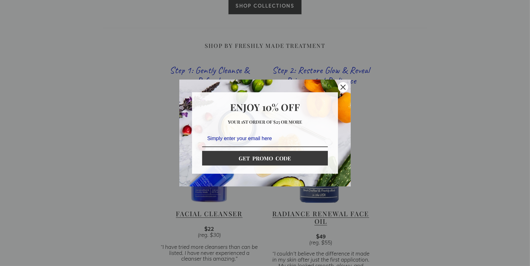 This screenshot has width=530, height=266. What do you see at coordinates (265, 158) in the screenshot?
I see `button: GET PROMO CODE` at bounding box center [265, 158].